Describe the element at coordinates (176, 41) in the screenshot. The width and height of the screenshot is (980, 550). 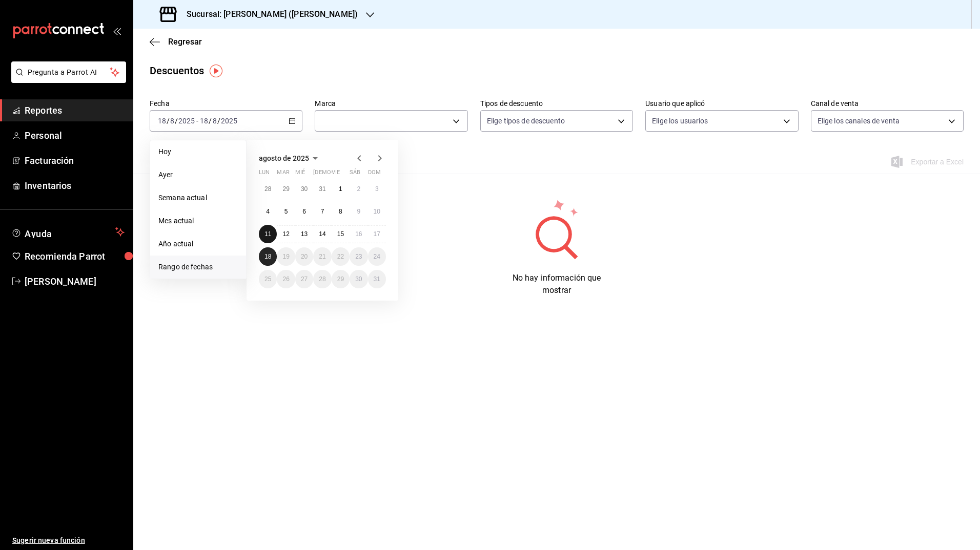
I see `button: Regresar` at that location.